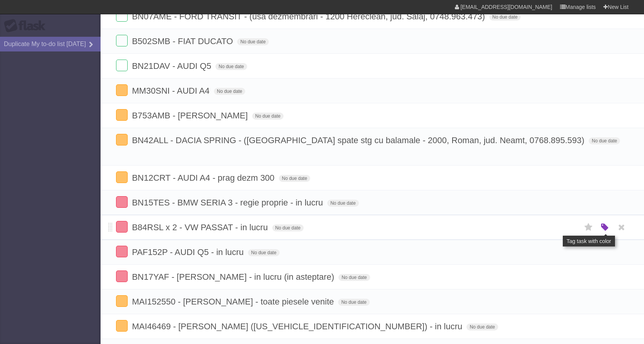 The height and width of the screenshot is (344, 644). What do you see at coordinates (189, 252) in the screenshot?
I see `span: PAF152P - AUDI Q5 - in lucru` at bounding box center [189, 252].